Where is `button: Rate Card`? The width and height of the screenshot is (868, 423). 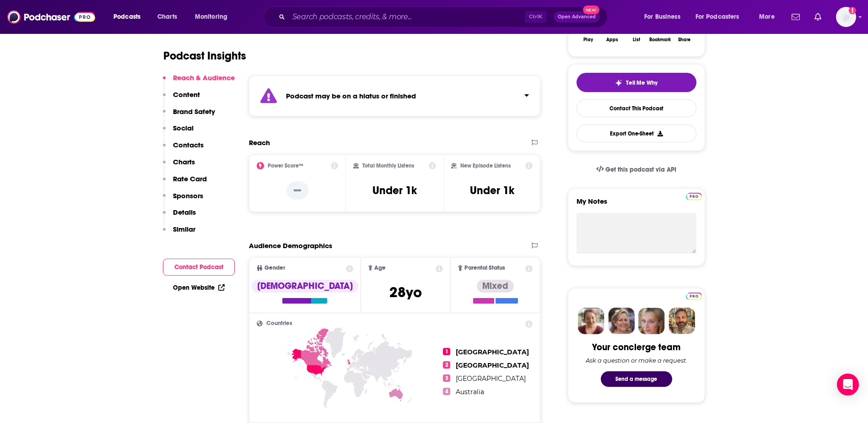
button: Rate Card is located at coordinates (185, 183).